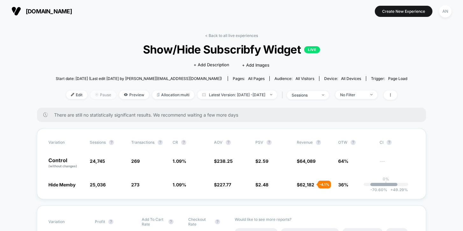 The height and width of the screenshot is (231, 463). I want to click on span: all devices, so click(351, 78).